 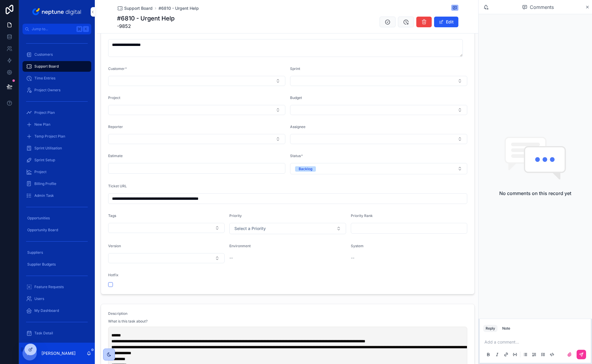 I want to click on span: Project Owners, so click(x=47, y=90).